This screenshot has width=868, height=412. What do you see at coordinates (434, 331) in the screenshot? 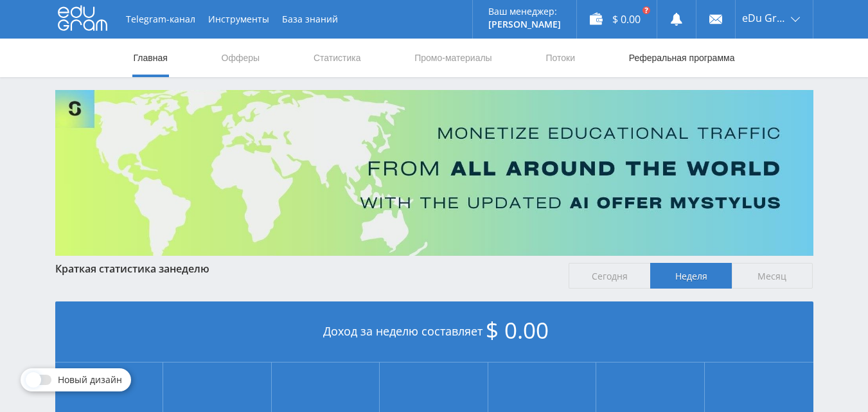
I see `div: Доход за неделю составляет` at bounding box center [434, 331].